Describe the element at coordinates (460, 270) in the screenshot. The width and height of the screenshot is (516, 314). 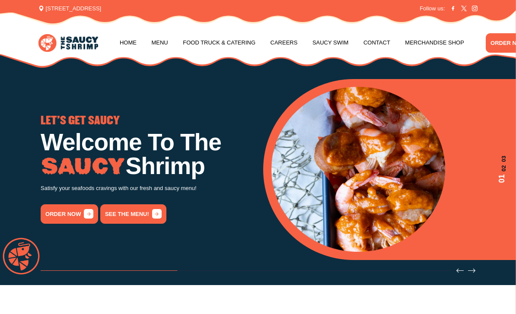
I see `button: Previous slide` at that location.